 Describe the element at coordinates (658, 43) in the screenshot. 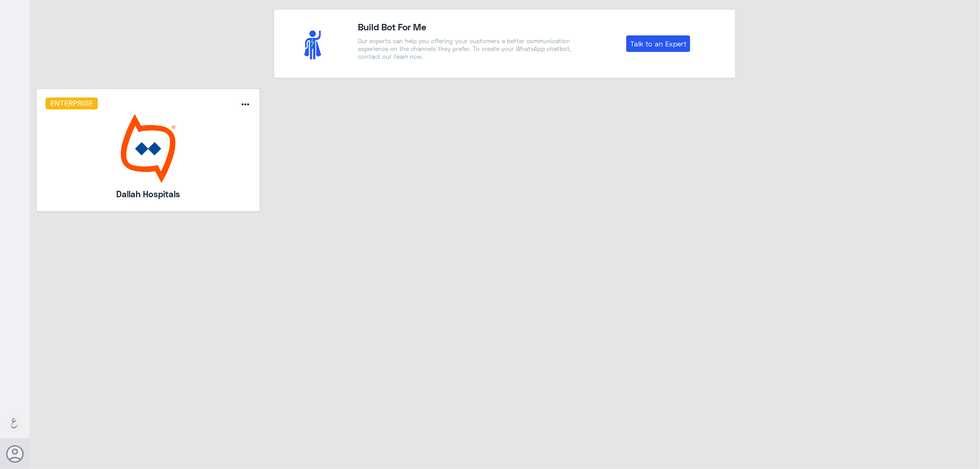

I see `a: Talk to an Expert` at that location.